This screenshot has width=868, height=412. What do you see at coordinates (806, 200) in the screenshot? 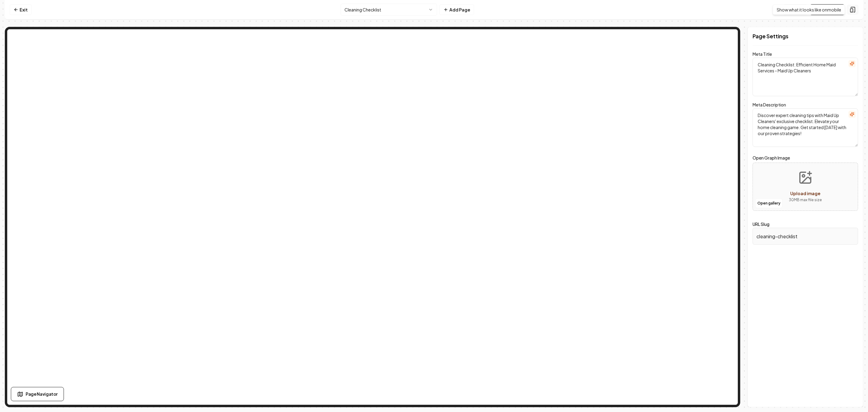
I see `p: 30 MB max file size` at bounding box center [806, 200].